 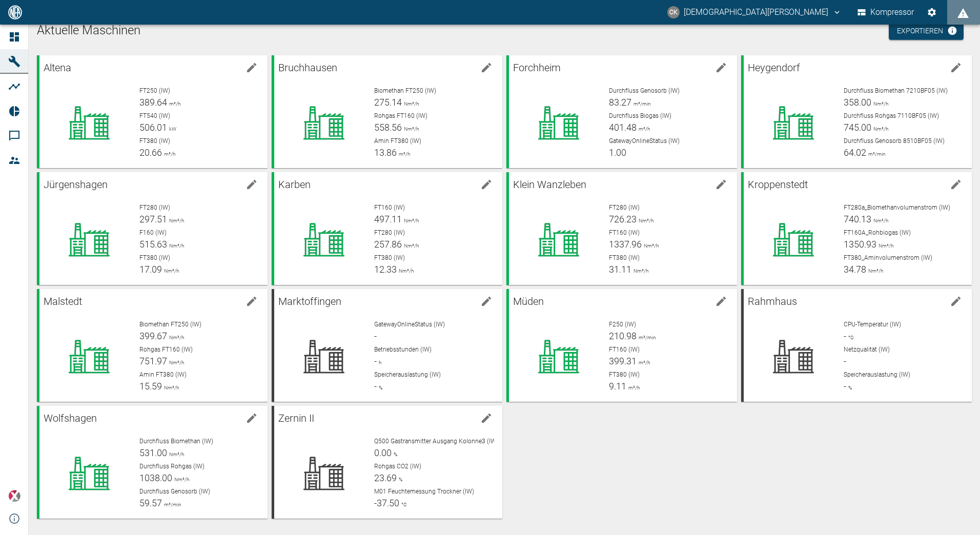 What do you see at coordinates (622, 345) in the screenshot?
I see `a: MüdenMaschine bearbeitenF250 (IW)210.98m³/minFT160 (IW)399.31m³/hFT380 (IW)9.11m³/h` at bounding box center [622, 345].